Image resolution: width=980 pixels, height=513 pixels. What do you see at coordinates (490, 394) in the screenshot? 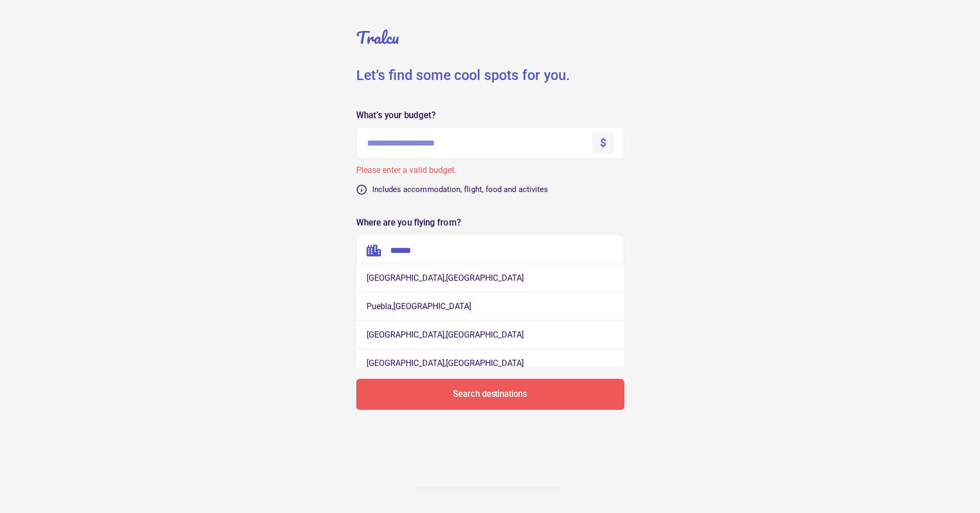
I see `button: Search destinations` at bounding box center [490, 394].